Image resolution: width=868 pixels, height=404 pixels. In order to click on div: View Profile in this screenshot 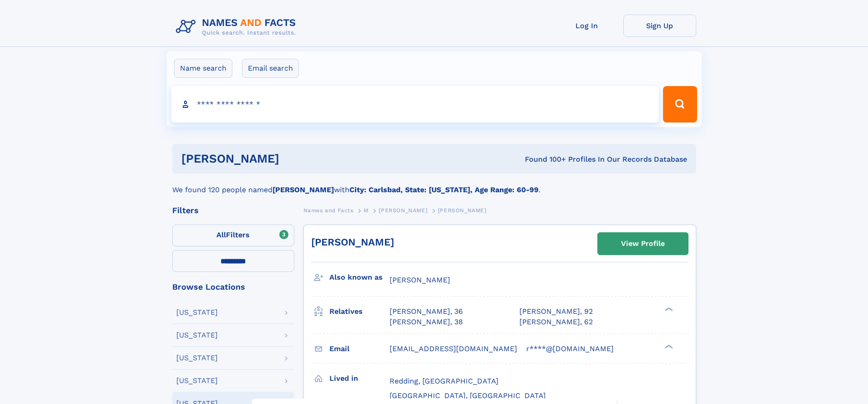, I will do `click(643, 244)`.